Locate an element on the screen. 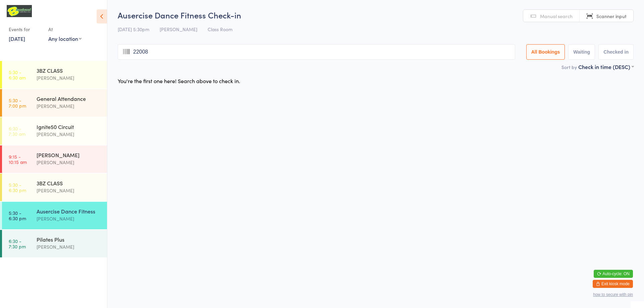  span: Scanner input is located at coordinates (611, 16).